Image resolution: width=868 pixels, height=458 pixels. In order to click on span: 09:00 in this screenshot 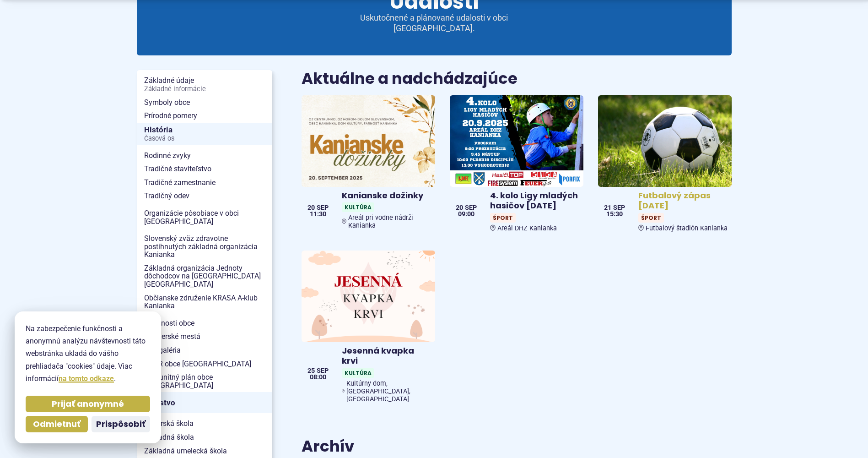, I will do `click(466, 214)`.